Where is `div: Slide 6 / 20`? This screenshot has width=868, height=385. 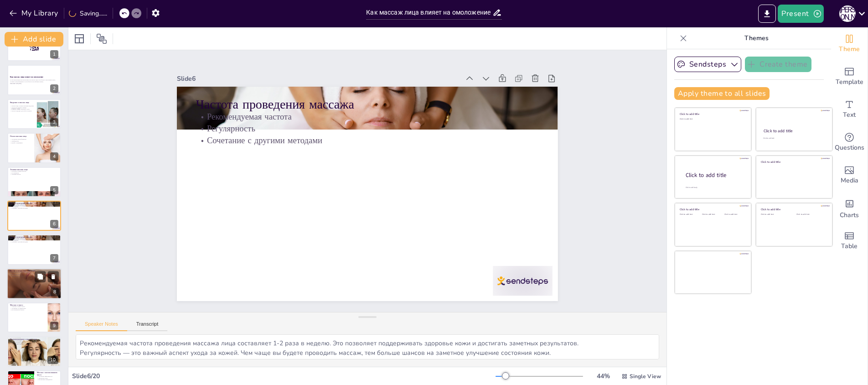 div: Slide 6 / 20 is located at coordinates (284, 376).